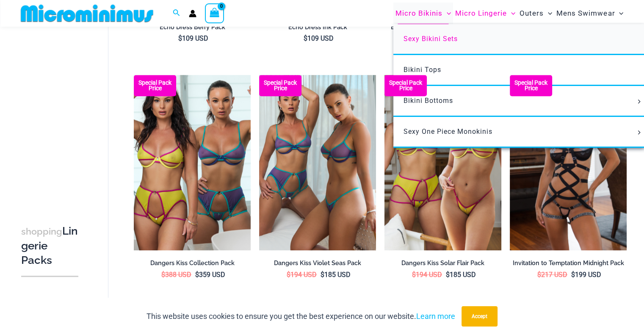 This screenshot has height=335, width=644. Describe the element at coordinates (568, 265) in the screenshot. I see `a: Invitation to Temptation Midnight Pack` at that location.